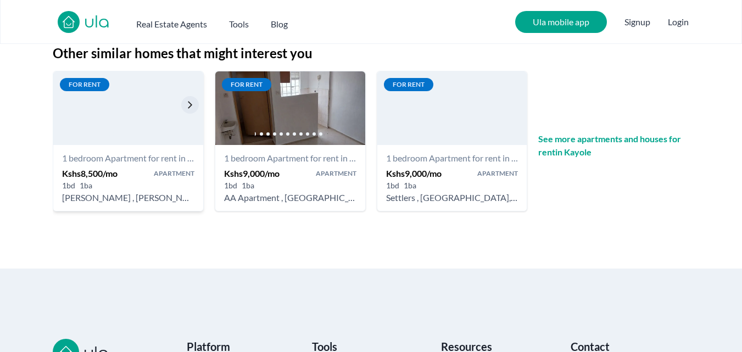  What do you see at coordinates (89, 173) in the screenshot?
I see `h5: Kshs 8,500 /mo` at bounding box center [89, 173].